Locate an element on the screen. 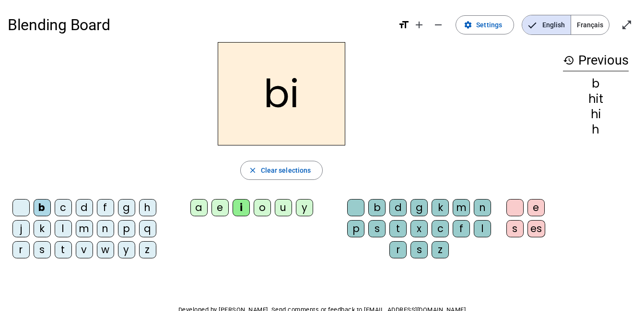 The image size is (644, 311). mat-icon: remove is located at coordinates (438, 25).